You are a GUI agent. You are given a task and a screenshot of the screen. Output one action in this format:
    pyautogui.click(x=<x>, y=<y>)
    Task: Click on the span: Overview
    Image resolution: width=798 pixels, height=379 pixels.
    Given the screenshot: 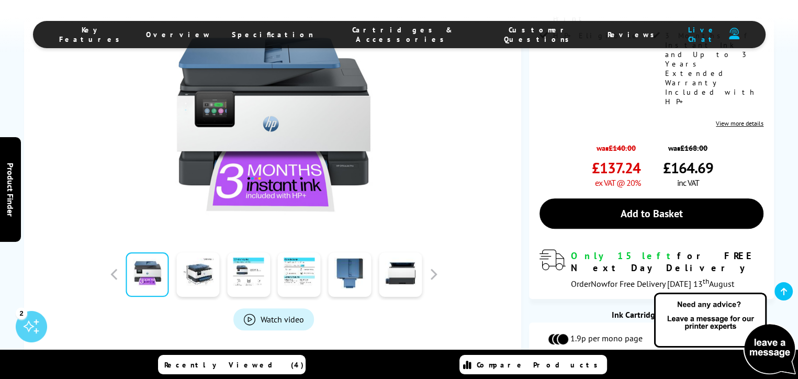 What is the action you would take?
    pyautogui.click(x=178, y=35)
    